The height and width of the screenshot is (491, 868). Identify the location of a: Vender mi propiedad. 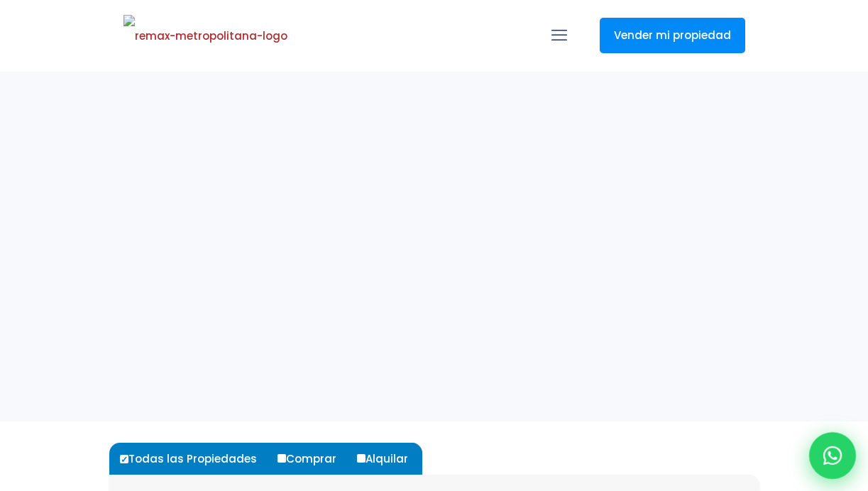
(672, 36).